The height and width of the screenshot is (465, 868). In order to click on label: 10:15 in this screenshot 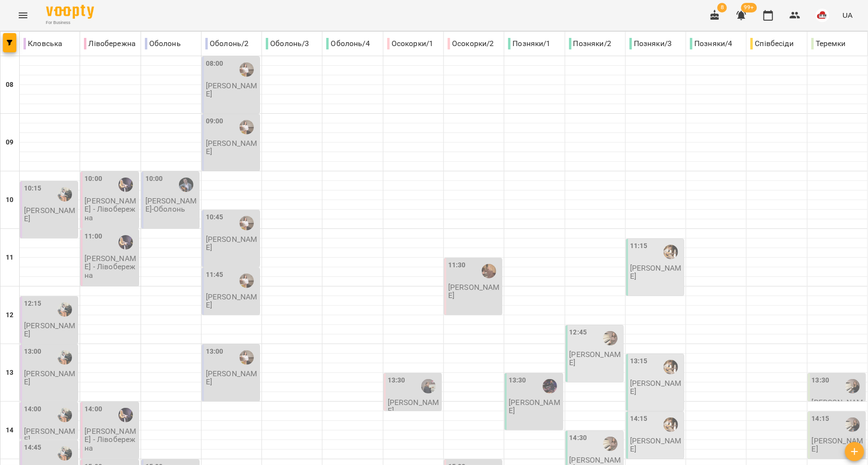, I will do `click(33, 189)`.